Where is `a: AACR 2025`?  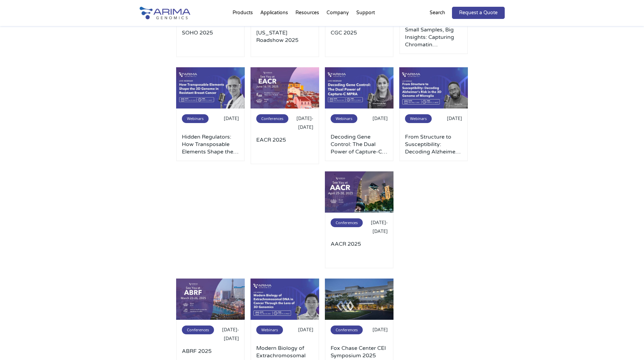 a: AACR 2025 is located at coordinates (359, 252).